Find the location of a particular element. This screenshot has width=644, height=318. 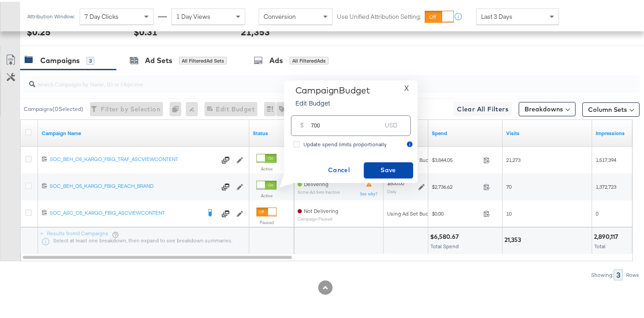

div: SOC_BEH_O5_KARGO_FBIG_REACH_BRAND is located at coordinates (133, 184).